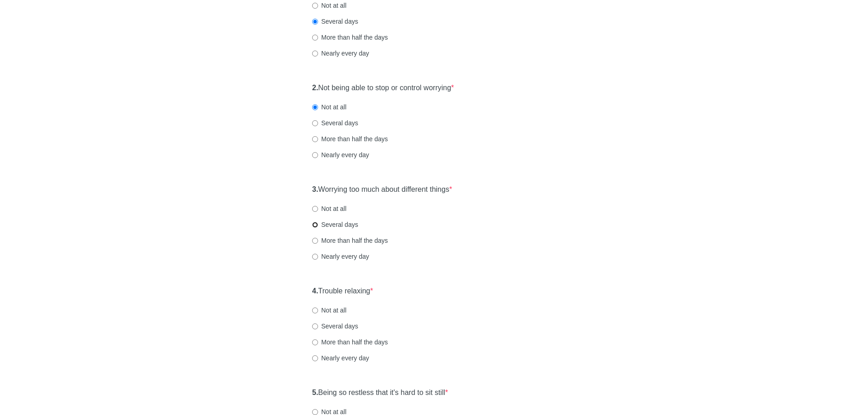 The width and height of the screenshot is (868, 415). What do you see at coordinates (383, 88) in the screenshot?
I see `label: Not being able to stop or control worrying` at bounding box center [383, 88].